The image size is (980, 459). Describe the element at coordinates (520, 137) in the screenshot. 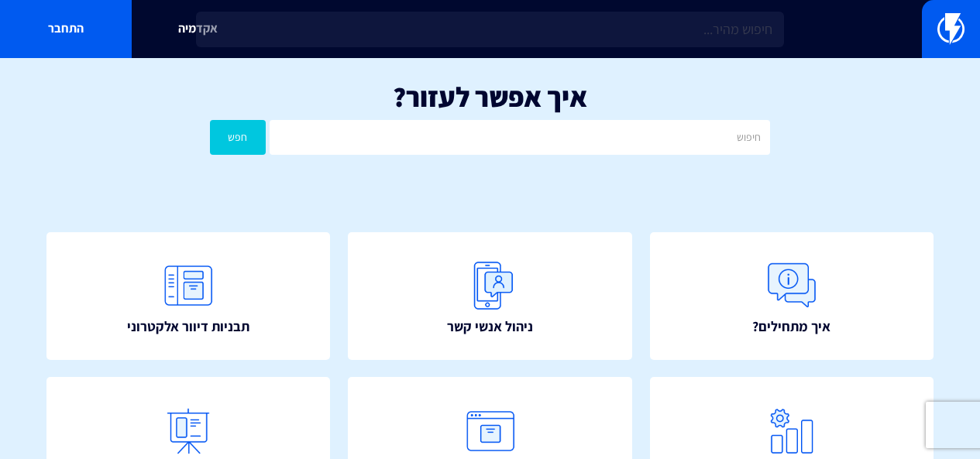

I see `input: חיפוש` at that location.